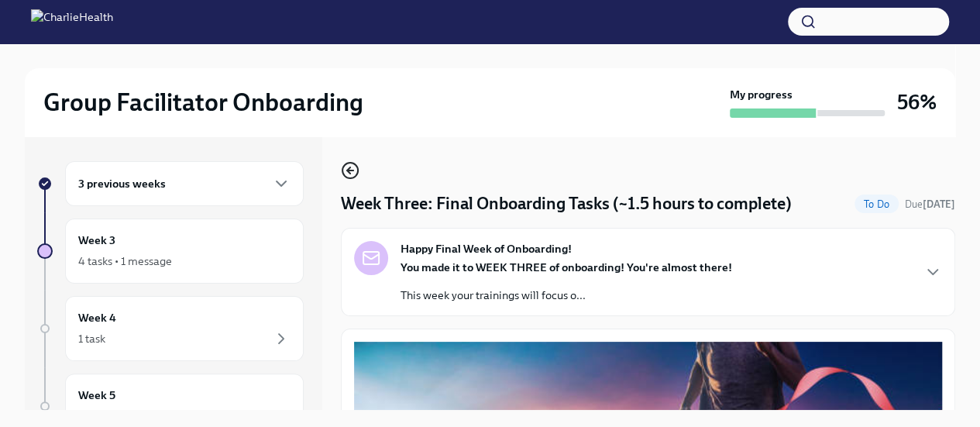  Describe the element at coordinates (171, 251) in the screenshot. I see `a: Week 34 tasks • 1 message` at that location.